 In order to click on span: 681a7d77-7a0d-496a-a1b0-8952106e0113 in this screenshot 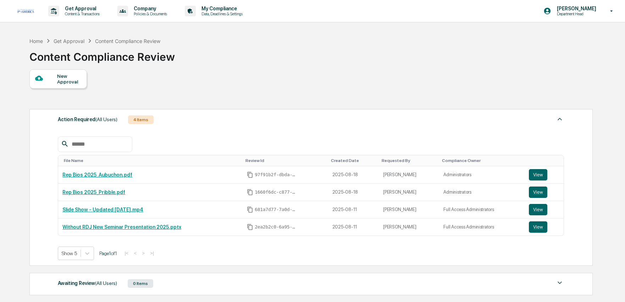, I will do `click(276, 209)`.